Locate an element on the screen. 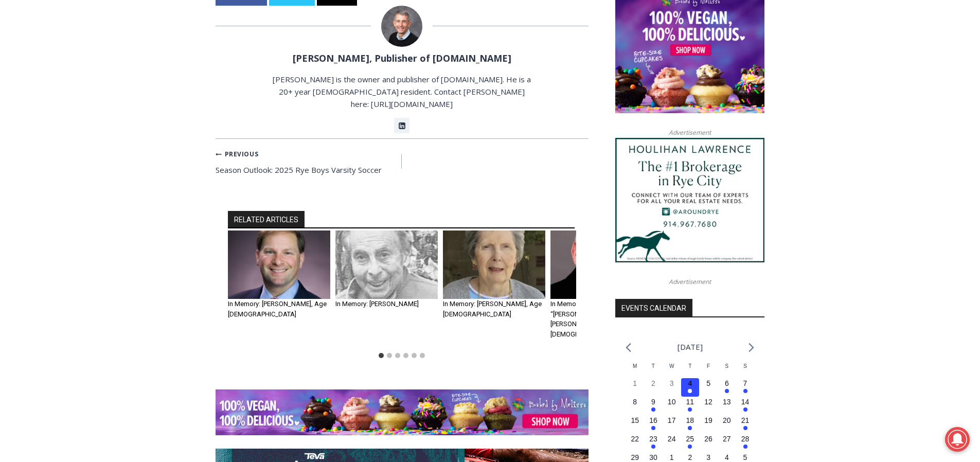  div: 4 of 6 is located at coordinates (602, 289).